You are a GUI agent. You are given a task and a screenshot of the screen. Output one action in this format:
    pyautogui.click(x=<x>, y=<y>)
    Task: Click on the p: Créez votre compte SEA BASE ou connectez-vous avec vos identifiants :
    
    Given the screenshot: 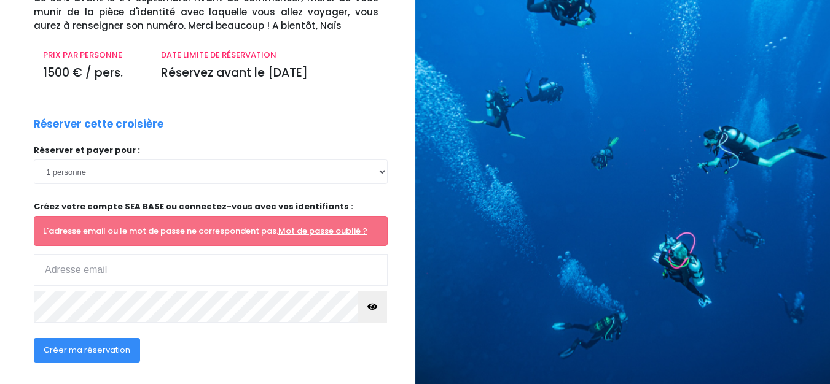 What is the action you would take?
    pyautogui.click(x=211, y=207)
    